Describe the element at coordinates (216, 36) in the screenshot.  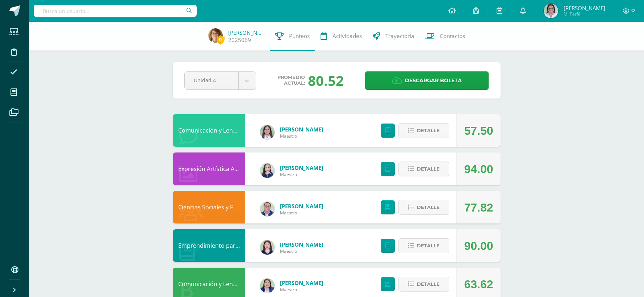
I see `img: c6fbd6fde5995b0ae88c9c24d7464057.png` at that location.